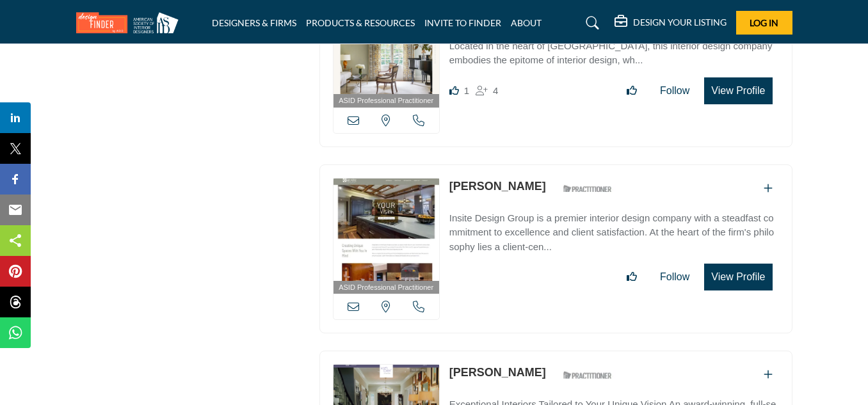  I want to click on a: Insite Design Group is a premier interior design company with a steadfast commitment to excellenc..., so click(614, 229).